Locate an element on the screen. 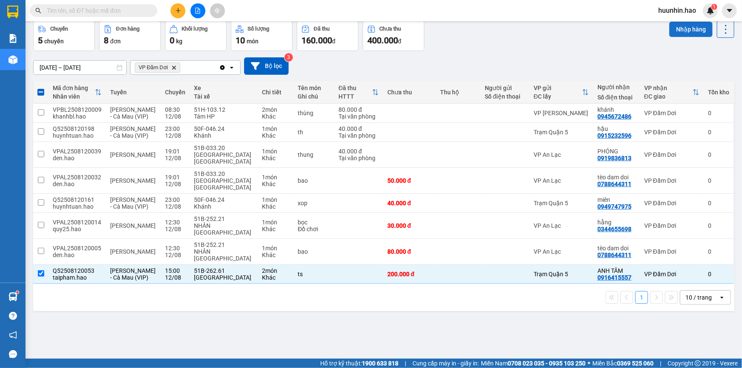 This screenshot has width=742, height=368. div: Trạm Quận 5 is located at coordinates (561, 274).